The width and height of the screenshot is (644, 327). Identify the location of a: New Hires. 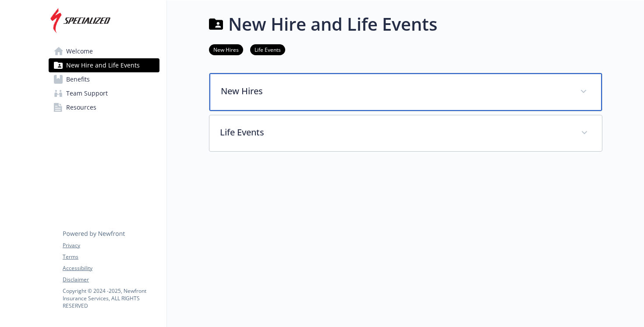
(226, 49).